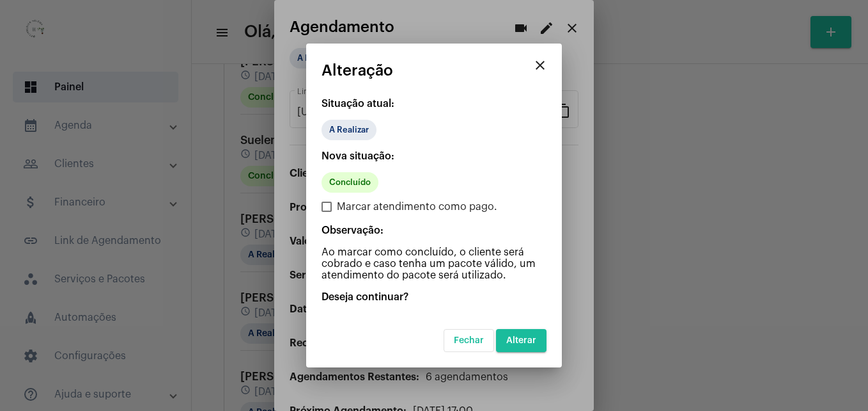 This screenshot has height=411, width=868. What do you see at coordinates (469, 340) in the screenshot?
I see `span: Fechar` at bounding box center [469, 340].